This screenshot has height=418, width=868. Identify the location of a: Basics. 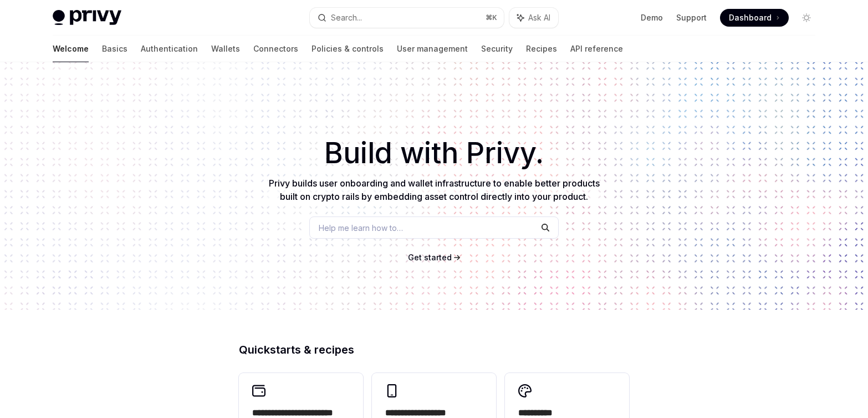
(114, 49).